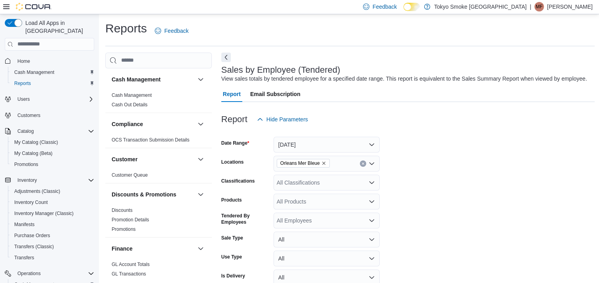  Describe the element at coordinates (53, 84) in the screenshot. I see `button: Reports` at that location.